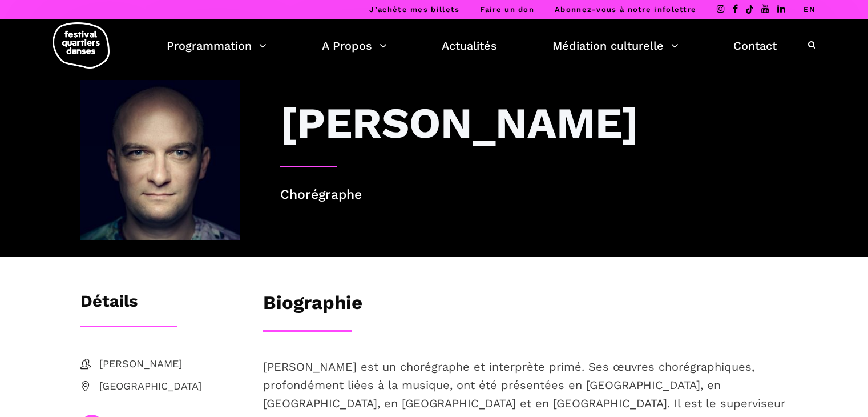 This screenshot has width=868, height=417. Describe the element at coordinates (755, 45) in the screenshot. I see `a: Contact` at that location.